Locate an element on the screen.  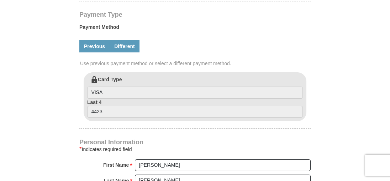
div: Indicates required field is located at coordinates (195, 149).